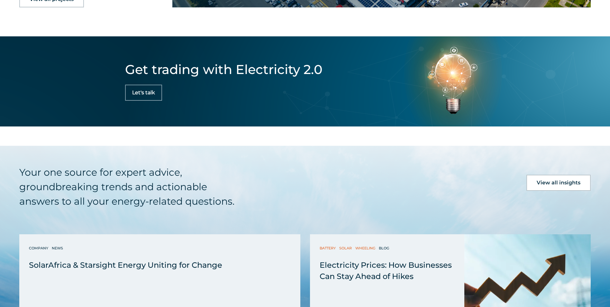  What do you see at coordinates (558, 183) in the screenshot?
I see `a: View all insights` at bounding box center [558, 183].